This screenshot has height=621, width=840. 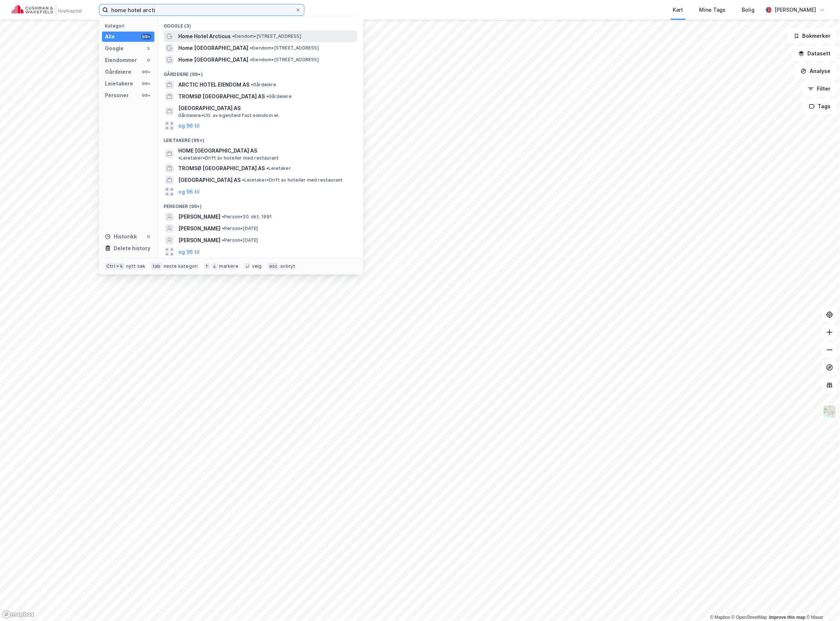 I want to click on div: Historikk, so click(x=120, y=236).